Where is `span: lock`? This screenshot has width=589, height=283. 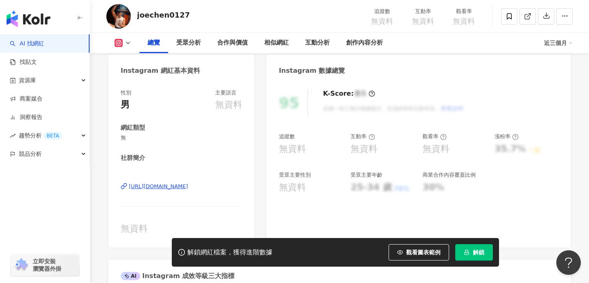 span: lock is located at coordinates (467, 252).